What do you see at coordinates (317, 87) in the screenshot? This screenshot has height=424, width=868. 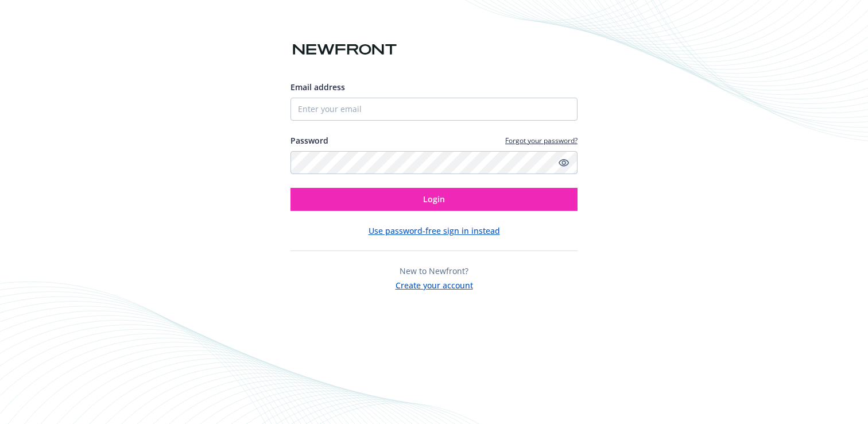 I see `span: Email address` at bounding box center [317, 87].